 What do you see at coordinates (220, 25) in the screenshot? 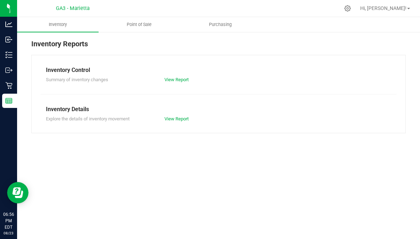
I see `span: Purchasing` at bounding box center [220, 25].